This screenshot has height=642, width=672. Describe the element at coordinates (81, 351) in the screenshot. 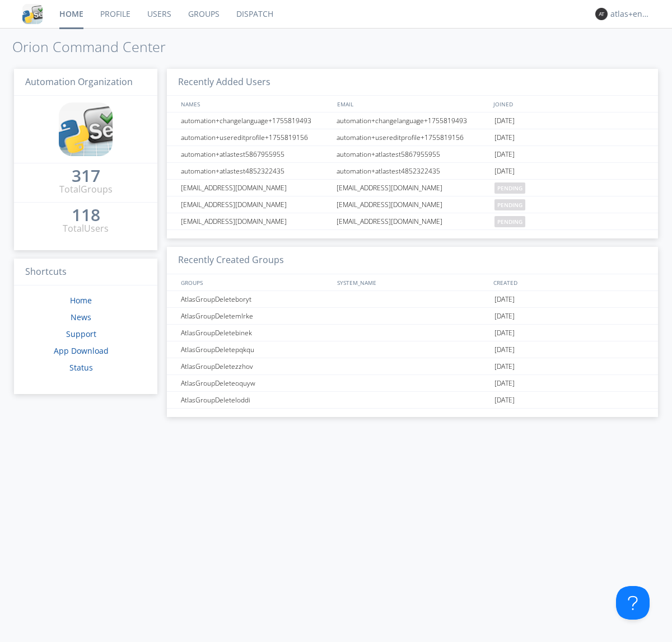

I see `a: App Download` at that location.